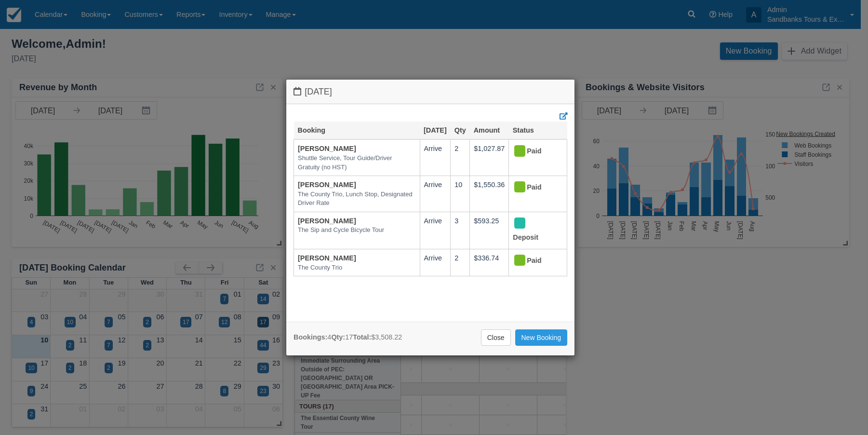 The image size is (868, 435). What do you see at coordinates (489, 194) in the screenshot?
I see `td: $1,550.36` at bounding box center [489, 194].